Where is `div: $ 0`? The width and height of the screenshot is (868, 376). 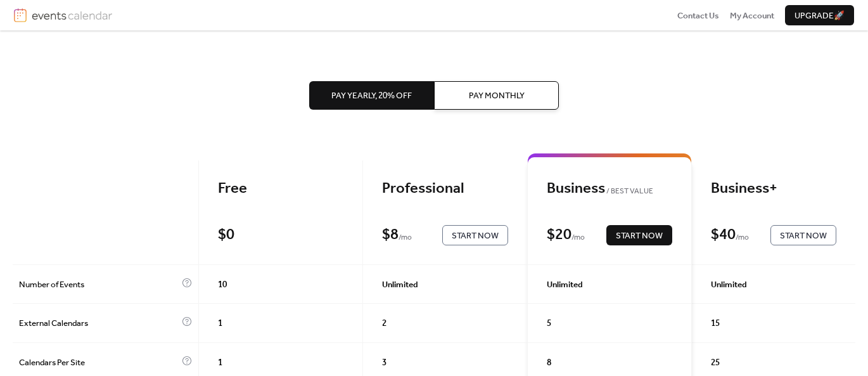 div: $ 0 is located at coordinates (226, 236).